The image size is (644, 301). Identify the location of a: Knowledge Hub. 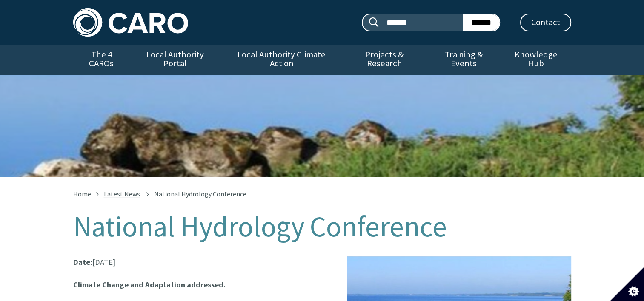
(536, 60).